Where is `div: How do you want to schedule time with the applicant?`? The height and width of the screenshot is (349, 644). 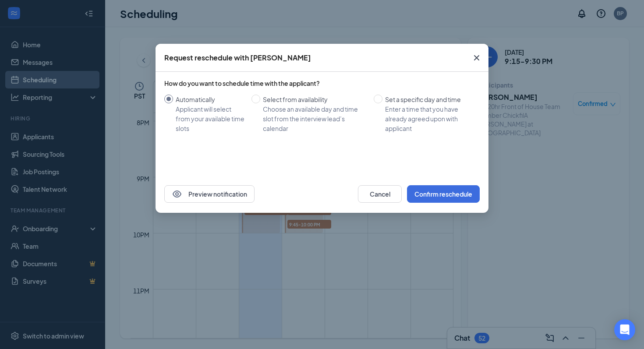
div: How do you want to schedule time with the applicant? is located at coordinates (322, 83).